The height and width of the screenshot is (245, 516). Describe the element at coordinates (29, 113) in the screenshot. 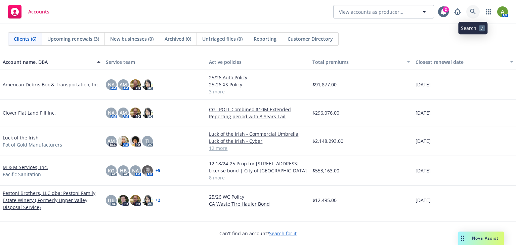

I see `a: Clover Flat Land Fill Inc.` at that location.